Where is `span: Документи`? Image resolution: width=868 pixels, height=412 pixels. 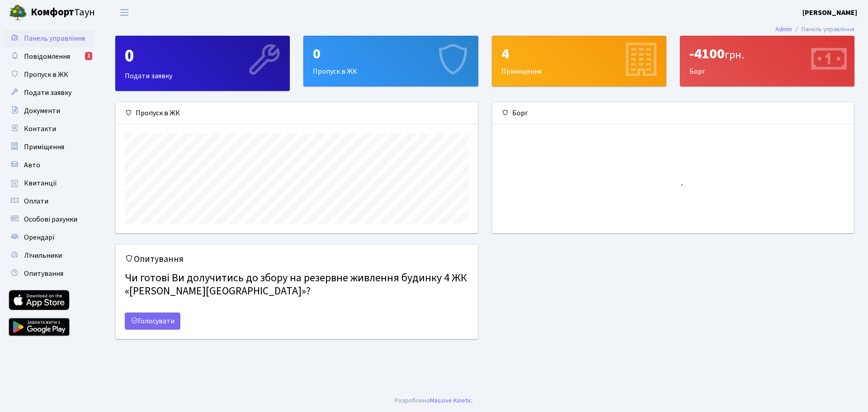 span: Документи is located at coordinates (42, 111).